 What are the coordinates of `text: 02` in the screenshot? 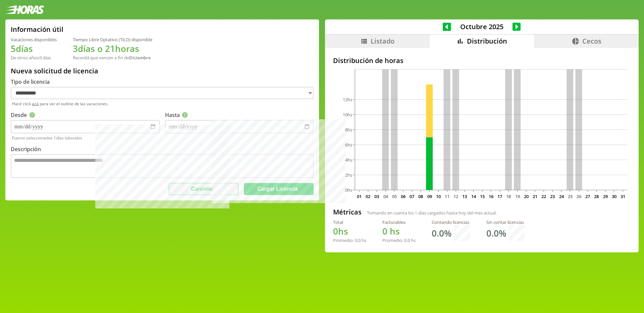 It's located at (368, 196).